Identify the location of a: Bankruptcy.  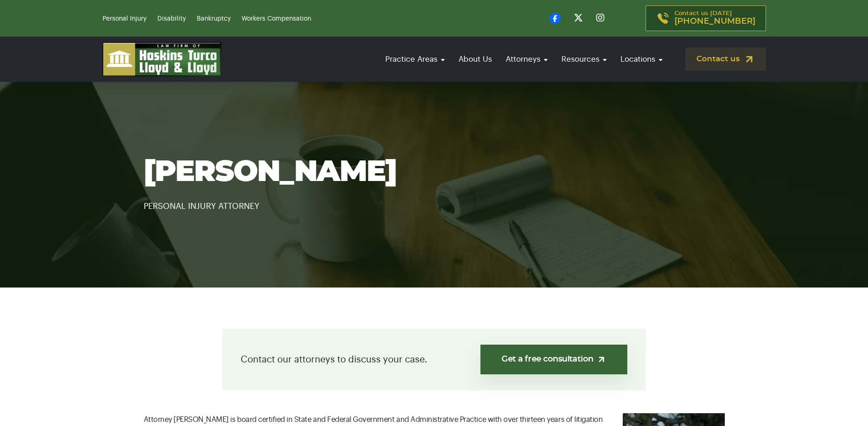
(214, 19).